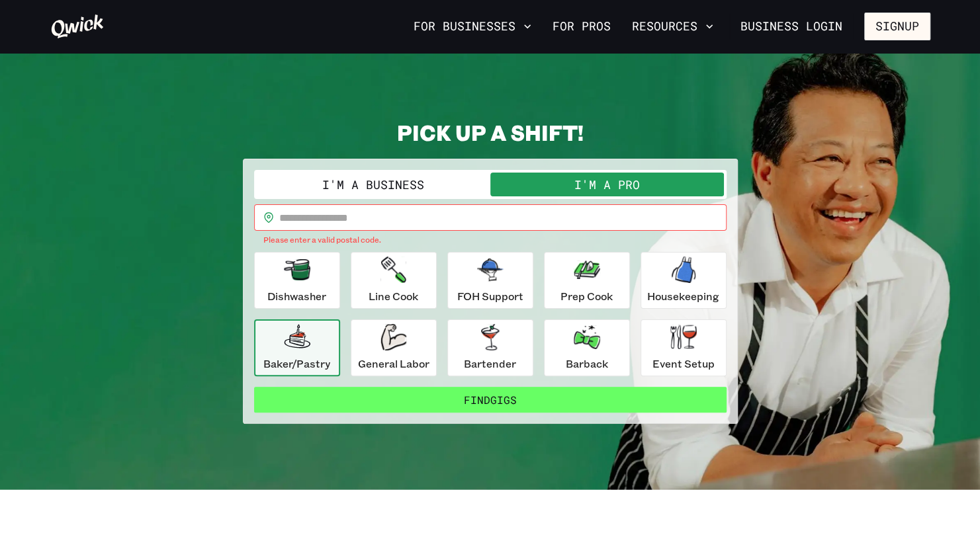 Image resolution: width=980 pixels, height=560 pixels. Describe the element at coordinates (296, 296) in the screenshot. I see `p: Dishwasher` at that location.